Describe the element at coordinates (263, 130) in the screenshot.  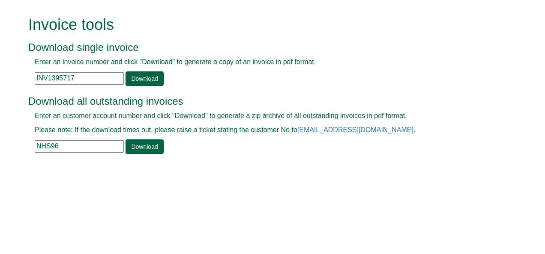
I see `p: Please note: If the download times out, please raise a ticket stating the customer No to .` at that location.